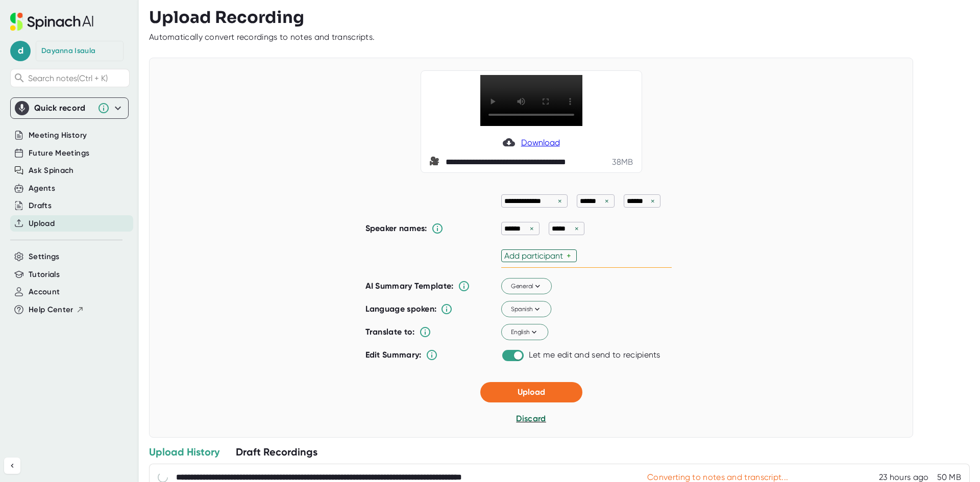  Describe the element at coordinates (77, 78) in the screenshot. I see `span: Search notes (Ctrl + K)` at that location.